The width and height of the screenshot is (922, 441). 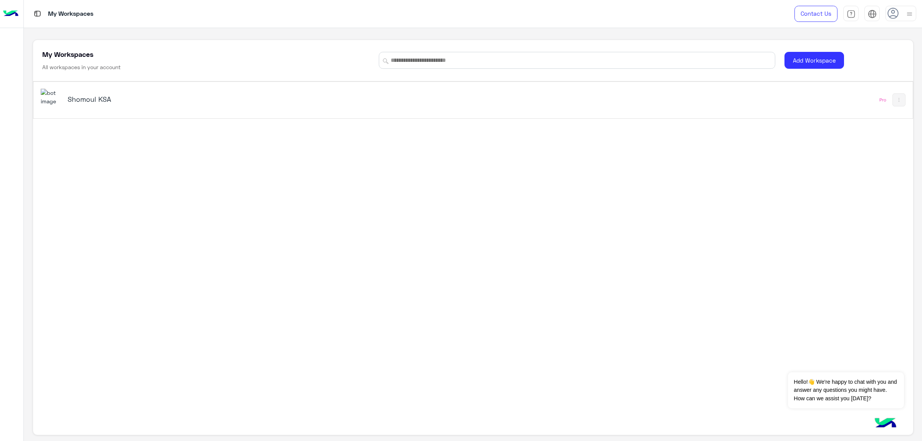 I want to click on h5: My Workspaces, so click(x=68, y=54).